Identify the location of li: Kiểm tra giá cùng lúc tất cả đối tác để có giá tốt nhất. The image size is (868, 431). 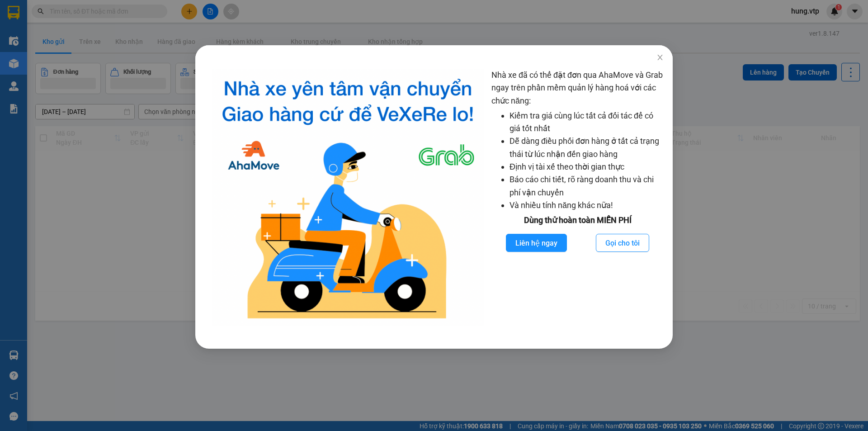
(586, 122).